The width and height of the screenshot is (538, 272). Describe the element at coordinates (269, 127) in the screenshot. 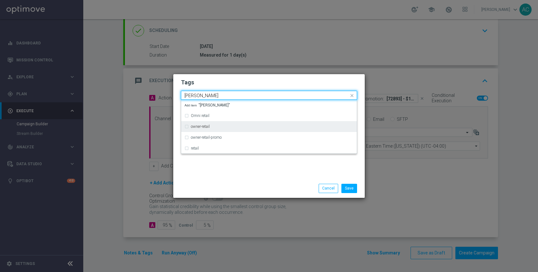

I see `ng-dropdown-panel: Options list` at that location.